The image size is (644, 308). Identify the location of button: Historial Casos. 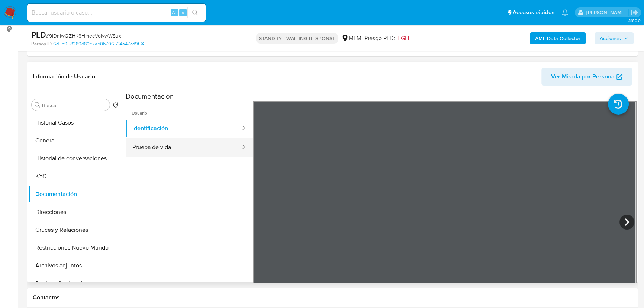
(75, 123).